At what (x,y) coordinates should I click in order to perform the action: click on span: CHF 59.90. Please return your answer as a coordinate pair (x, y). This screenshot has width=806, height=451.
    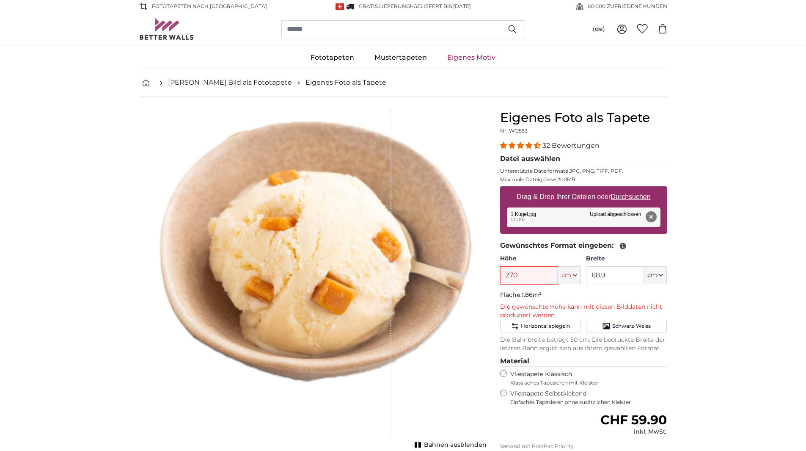
    Looking at the image, I should click on (634, 419).